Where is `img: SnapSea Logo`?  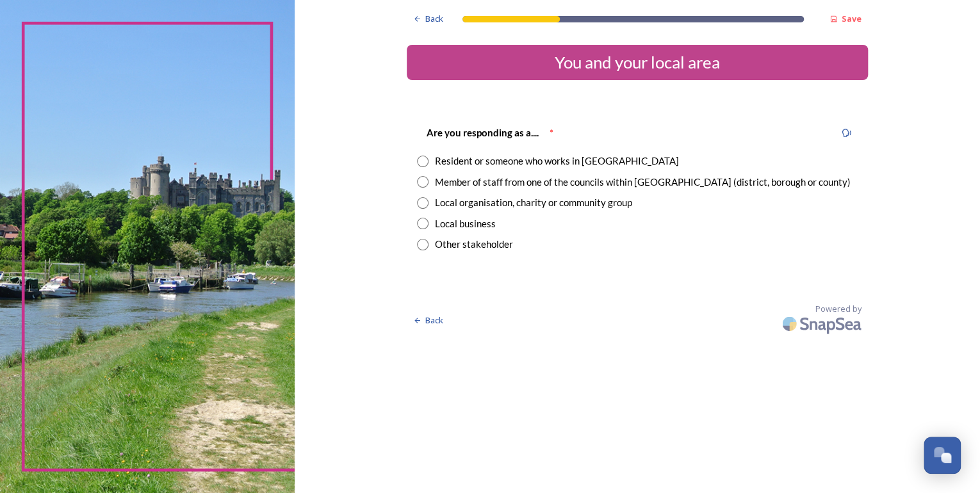 img: SnapSea Logo is located at coordinates (822, 324).